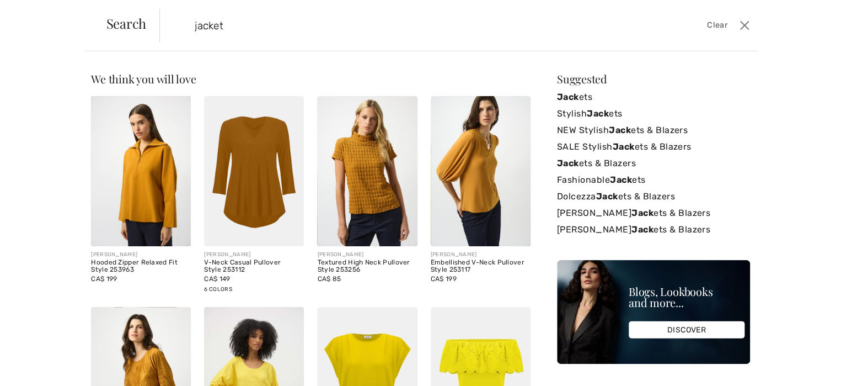  Describe the element at coordinates (654, 196) in the screenshot. I see `a: DolcezzaJackets & Blazers` at that location.